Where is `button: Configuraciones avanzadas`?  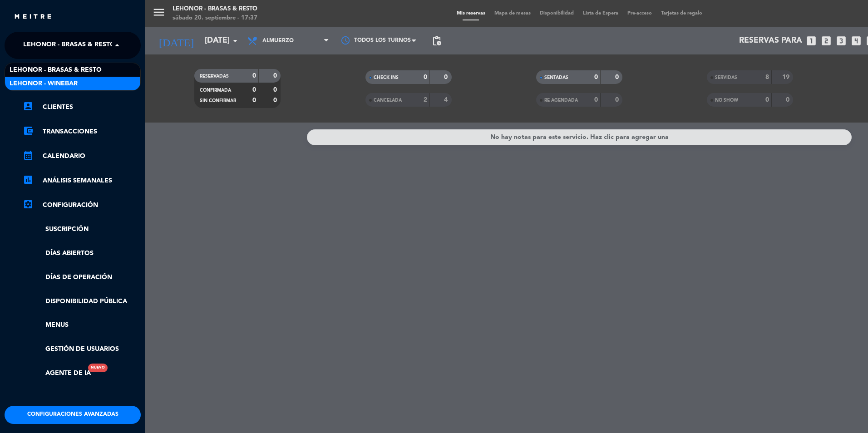
button: Configuraciones avanzadas is located at coordinates (73, 415).